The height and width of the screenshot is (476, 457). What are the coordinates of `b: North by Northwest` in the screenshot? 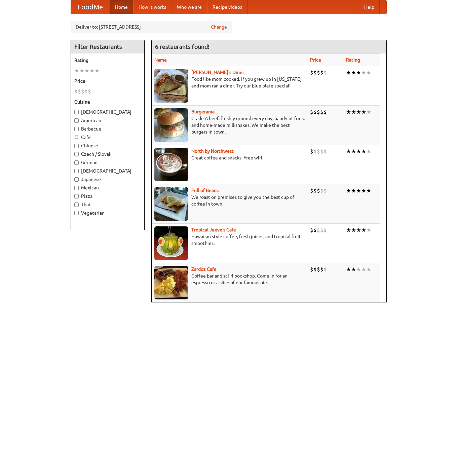 It's located at (212, 151).